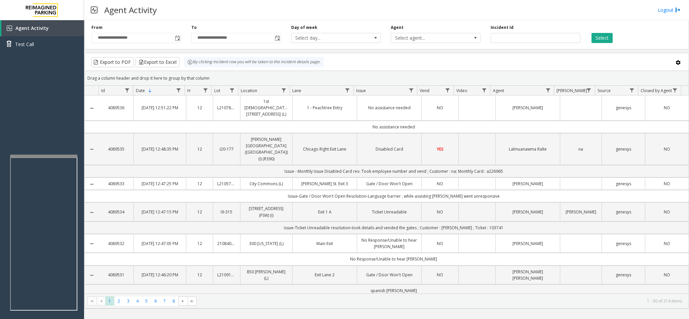  What do you see at coordinates (304, 28) in the screenshot?
I see `label: Day of week` at bounding box center [304, 28].